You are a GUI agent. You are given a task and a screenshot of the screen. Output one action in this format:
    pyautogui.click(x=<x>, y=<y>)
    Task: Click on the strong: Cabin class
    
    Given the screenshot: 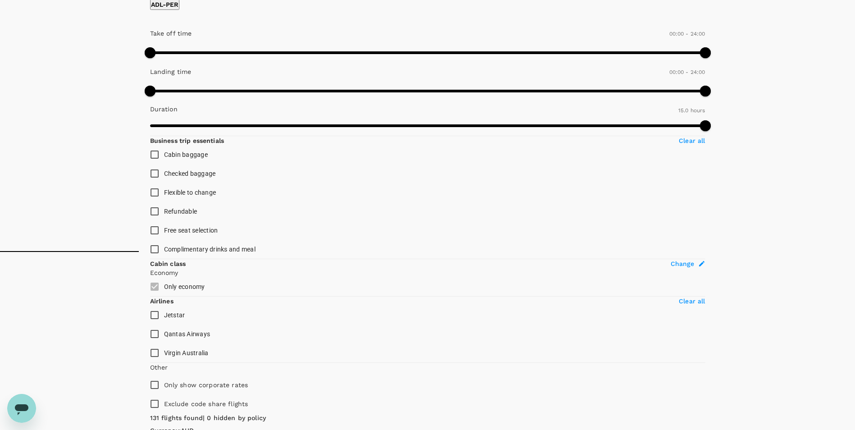 What is the action you would take?
    pyautogui.click(x=168, y=264)
    